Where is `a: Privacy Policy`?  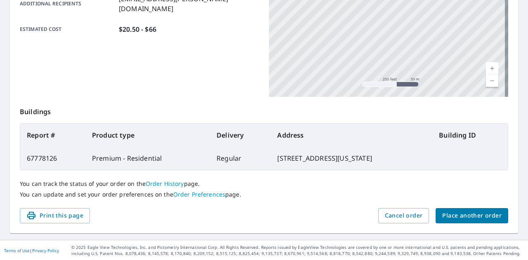 a: Privacy Policy is located at coordinates (45, 251).